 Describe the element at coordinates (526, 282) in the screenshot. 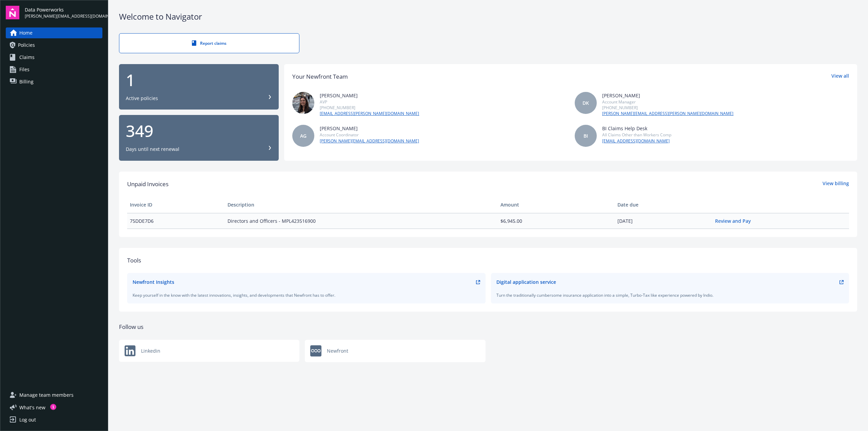

I see `div: Digital application service` at that location.